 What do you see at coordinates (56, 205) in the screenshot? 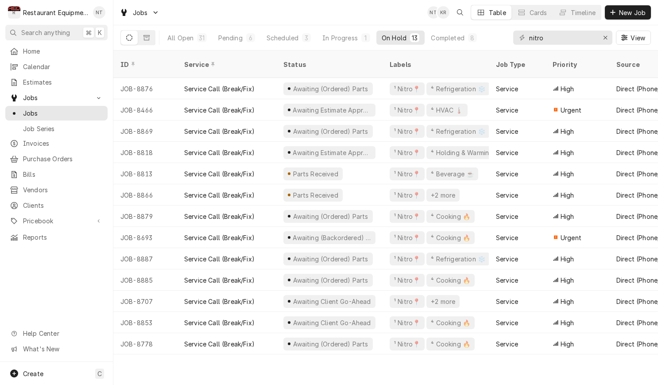
I see `a: Clients` at bounding box center [56, 205].